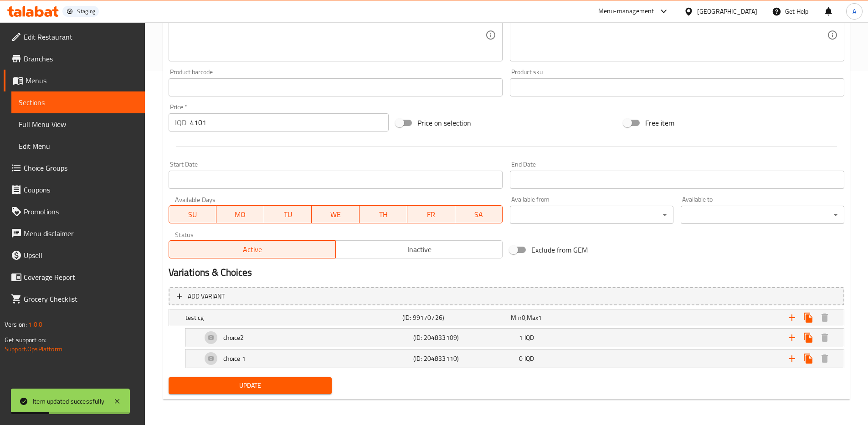 This screenshot has height=425, width=868. What do you see at coordinates (288, 214) in the screenshot?
I see `button: TU` at bounding box center [288, 214].